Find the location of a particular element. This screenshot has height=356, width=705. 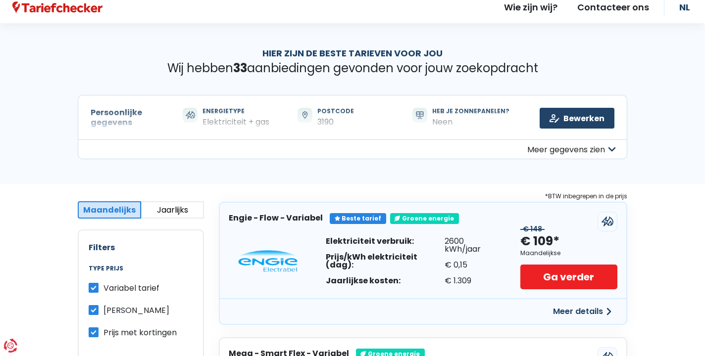

legend: Type prijs is located at coordinates (141, 274).